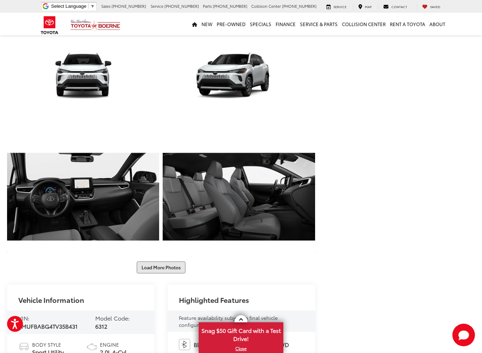  Describe the element at coordinates (319, 24) in the screenshot. I see `a: Service & Parts: Opens in a new tab` at that location.